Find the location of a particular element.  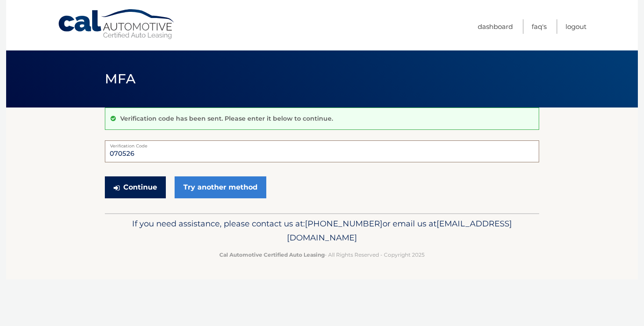

a: Try another method is located at coordinates (220, 187).